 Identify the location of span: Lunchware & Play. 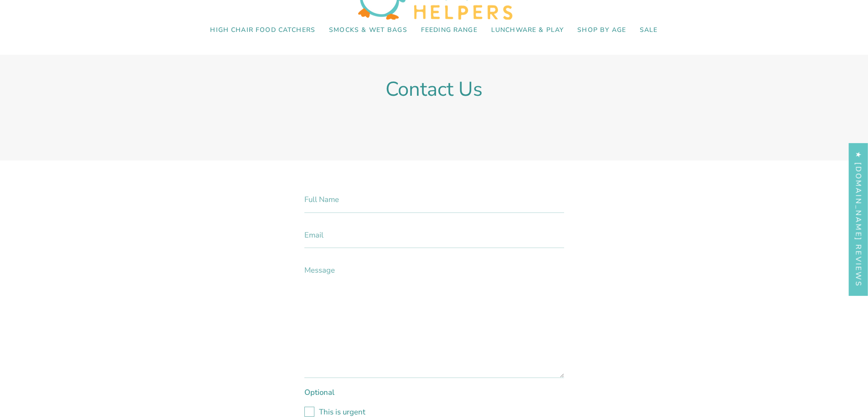
(527, 30).